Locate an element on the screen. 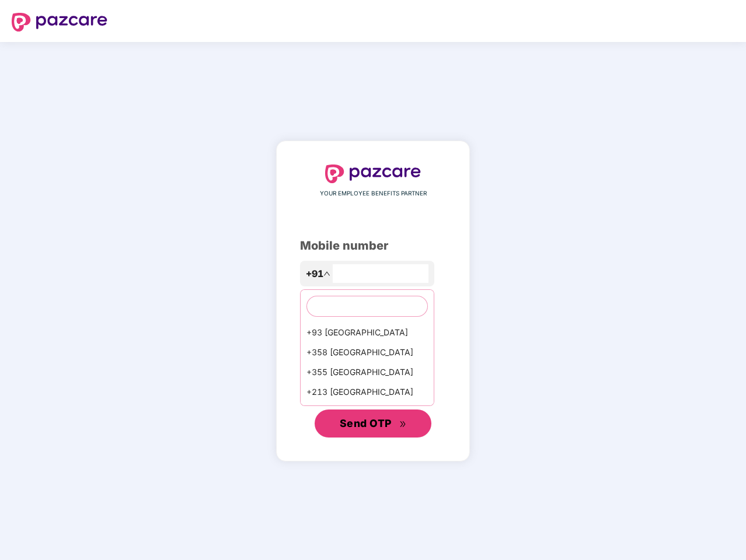 Image resolution: width=746 pixels, height=560 pixels. button: Send OTPdouble-right is located at coordinates (373, 424).